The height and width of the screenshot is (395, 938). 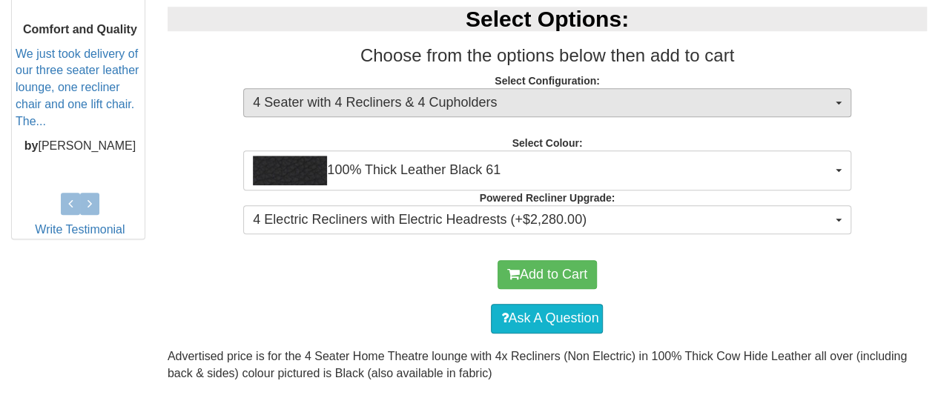 I want to click on a: We just took delivery of our three seater leather lounge, one recliner chair and one lift chair. ..., so click(x=77, y=88).